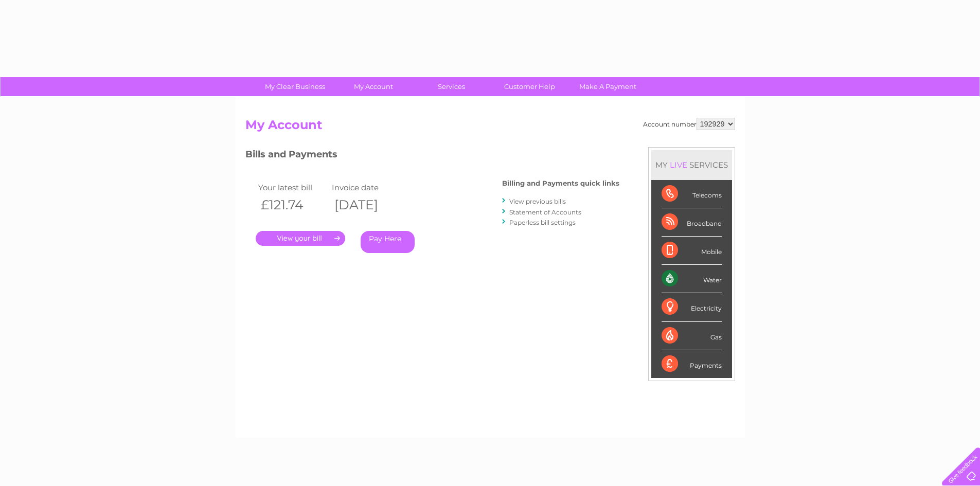  Describe the element at coordinates (451, 86) in the screenshot. I see `a: Services` at that location.